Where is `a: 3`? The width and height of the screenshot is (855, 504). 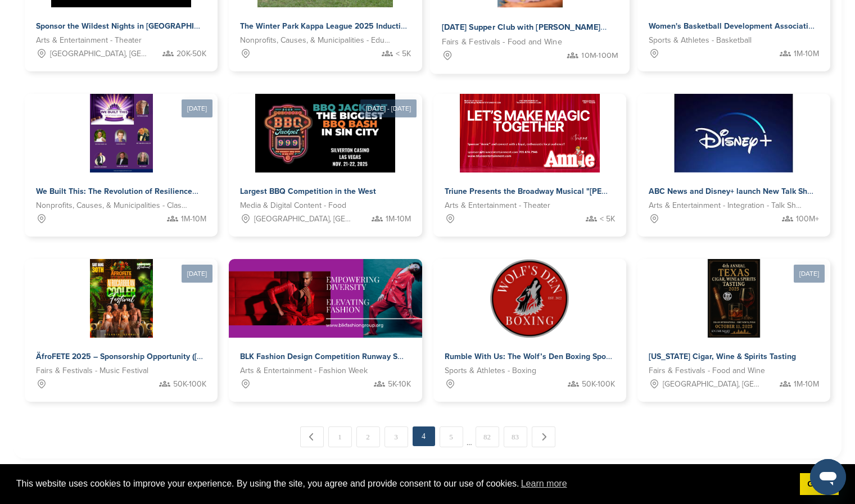 a: 3 is located at coordinates (396, 437).